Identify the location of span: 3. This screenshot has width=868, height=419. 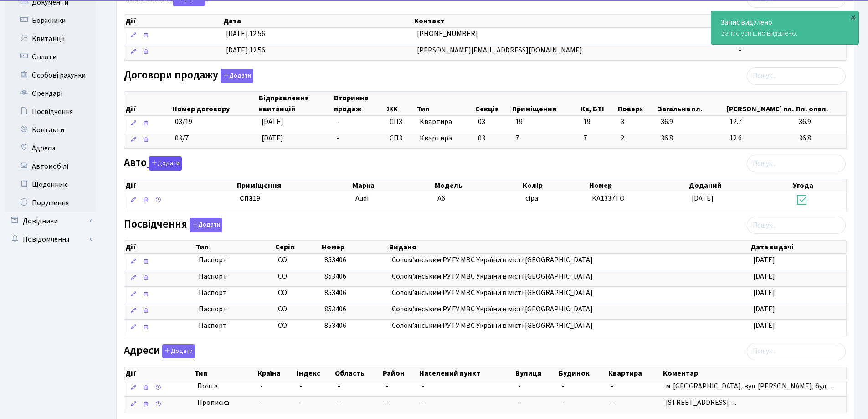
(637, 122).